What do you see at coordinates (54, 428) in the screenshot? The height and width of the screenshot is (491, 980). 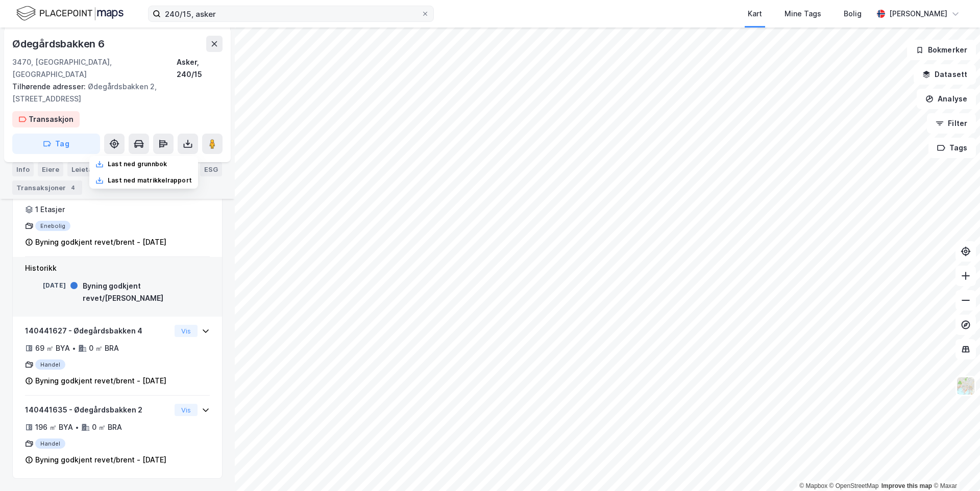 I see `div: 196 ㎡ BYA` at bounding box center [54, 428].